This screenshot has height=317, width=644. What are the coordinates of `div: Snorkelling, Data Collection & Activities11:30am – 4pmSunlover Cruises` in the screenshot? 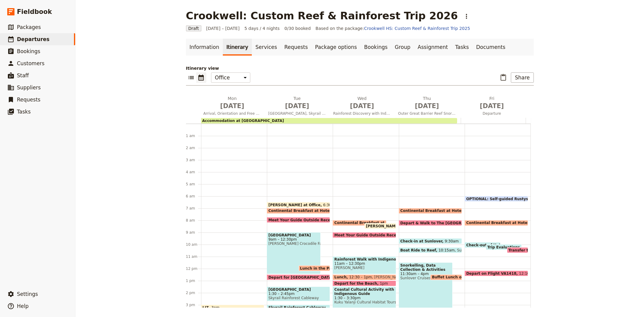 It's located at (425, 289).